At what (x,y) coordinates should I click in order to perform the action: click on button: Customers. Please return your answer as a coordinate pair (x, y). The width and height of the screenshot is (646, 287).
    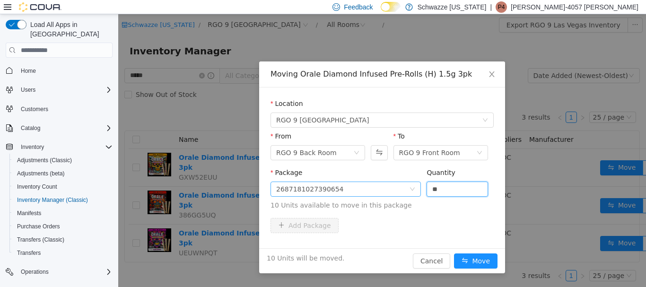
    Looking at the image, I should click on (59, 109).